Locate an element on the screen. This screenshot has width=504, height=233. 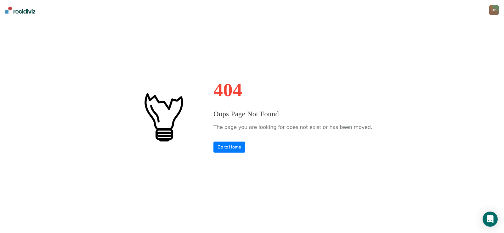
button: HD is located at coordinates (494, 10).